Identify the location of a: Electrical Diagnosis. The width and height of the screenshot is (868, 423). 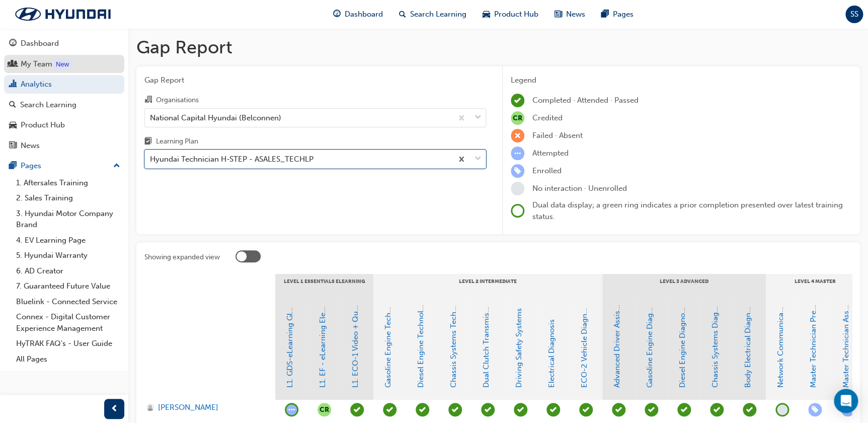
(551, 354).